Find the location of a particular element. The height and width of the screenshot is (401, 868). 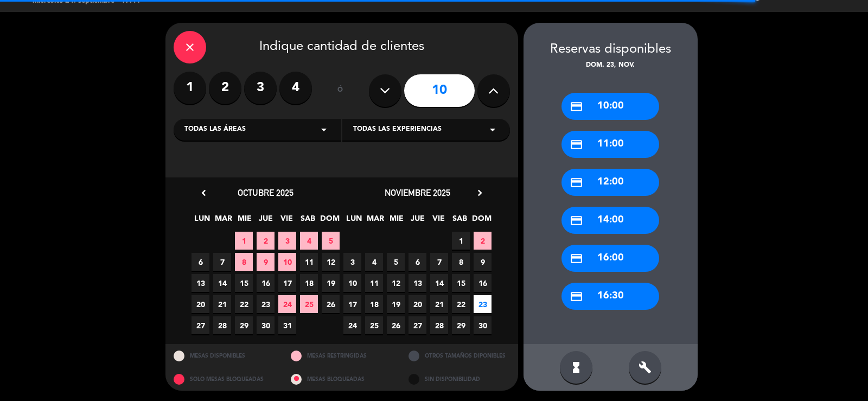

span: 7 is located at coordinates (222, 262).